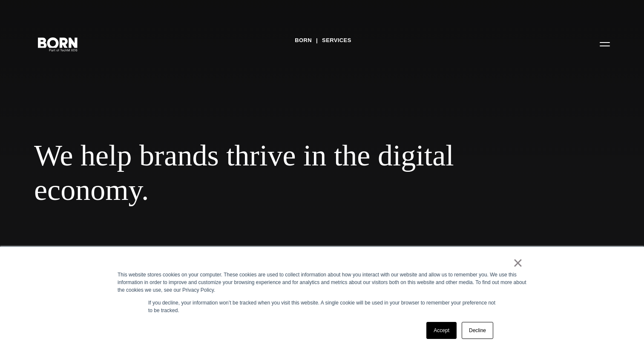 The image size is (644, 350). I want to click on button: Open, so click(605, 44).